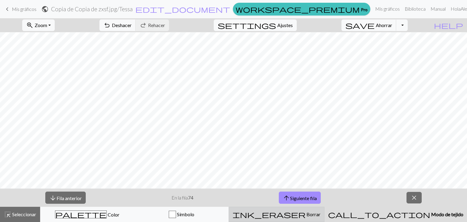 This screenshot has height=222, width=467. Describe the element at coordinates (81, 214) in the screenshot. I see `span: palette` at that location.